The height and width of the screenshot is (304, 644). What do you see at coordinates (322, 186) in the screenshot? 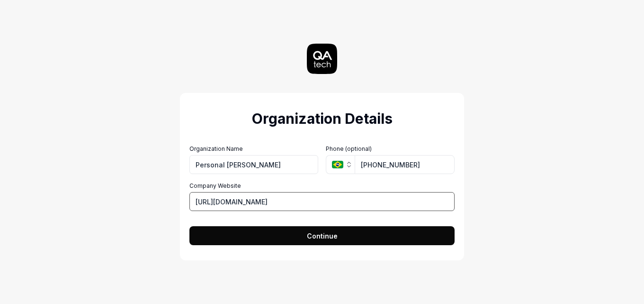
I see `label: Company Website` at bounding box center [322, 186].